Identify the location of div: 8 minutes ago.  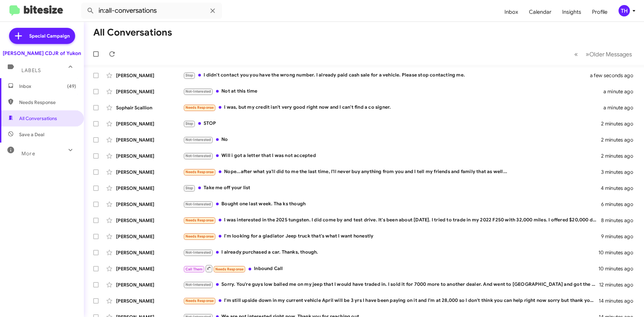
(620, 220).